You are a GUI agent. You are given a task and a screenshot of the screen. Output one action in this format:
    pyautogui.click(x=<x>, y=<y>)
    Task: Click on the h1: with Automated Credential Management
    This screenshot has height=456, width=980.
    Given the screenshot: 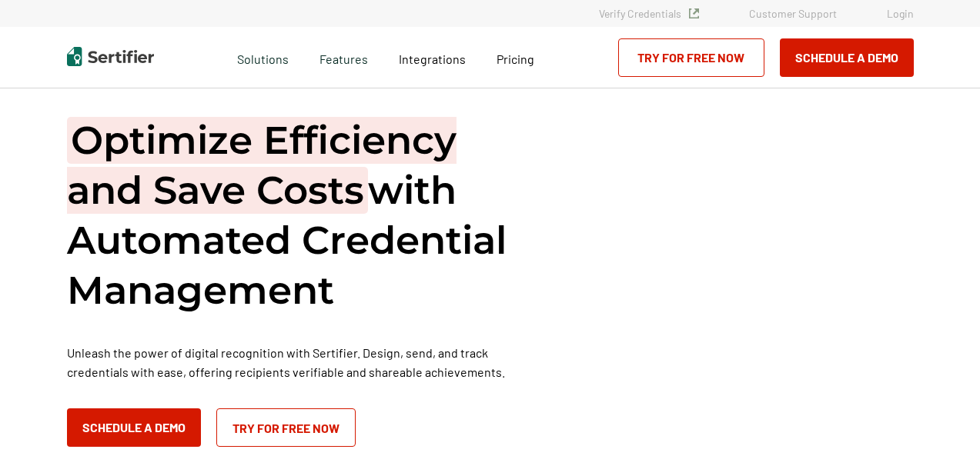 What is the action you would take?
    pyautogui.click(x=298, y=215)
    